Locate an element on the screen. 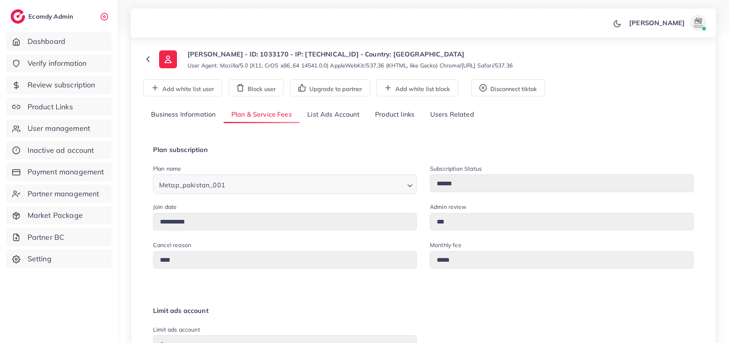 Image resolution: width=729 pixels, height=343 pixels. a: Verify information is located at coordinates (59, 63).